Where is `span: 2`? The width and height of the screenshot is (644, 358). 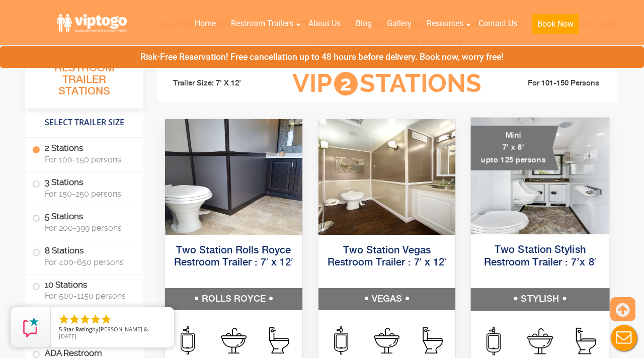
span: 2 is located at coordinates (346, 84).